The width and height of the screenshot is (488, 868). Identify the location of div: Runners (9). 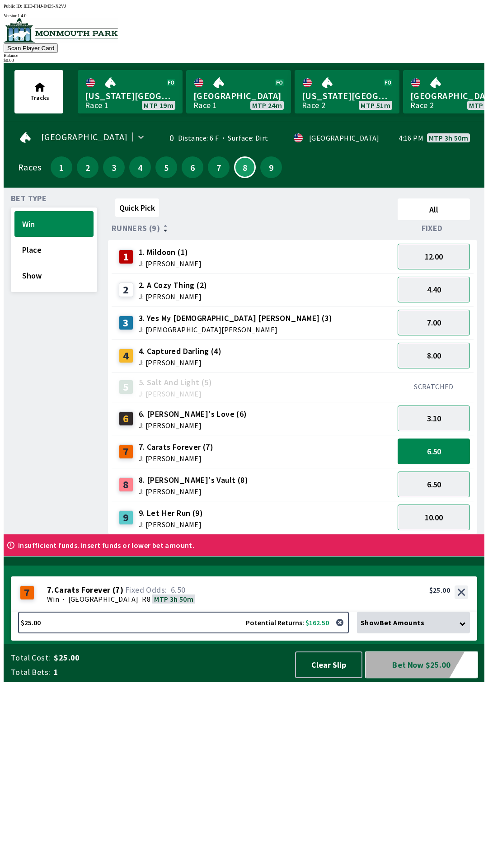
(253, 228).